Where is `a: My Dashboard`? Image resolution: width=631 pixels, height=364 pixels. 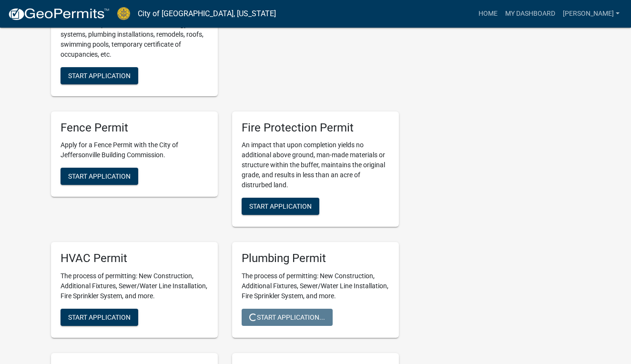
a: My Dashboard is located at coordinates (530, 14).